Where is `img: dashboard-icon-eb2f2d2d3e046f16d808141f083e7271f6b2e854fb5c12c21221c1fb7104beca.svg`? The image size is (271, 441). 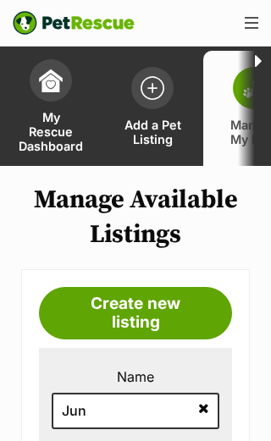
img: dashboard-icon-eb2f2d2d3e046f16d808141f083e7271f6b2e854fb5c12c21221c1fb7104beca.svg is located at coordinates (51, 80).